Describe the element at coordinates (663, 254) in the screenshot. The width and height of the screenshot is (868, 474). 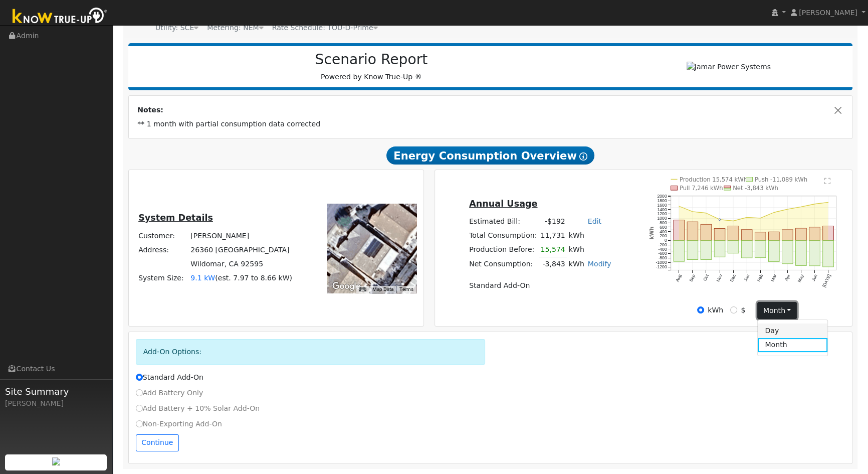
I see `text: -600` at that location.